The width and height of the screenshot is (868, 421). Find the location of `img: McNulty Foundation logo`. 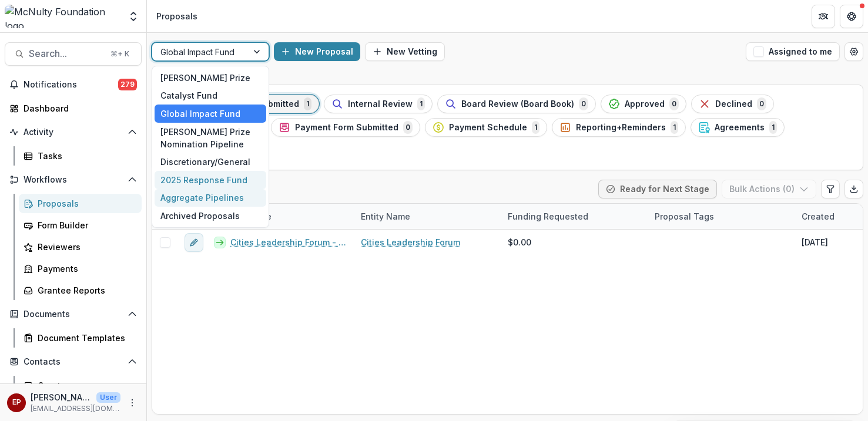

img: McNulty Foundation logo is located at coordinates (62, 17).